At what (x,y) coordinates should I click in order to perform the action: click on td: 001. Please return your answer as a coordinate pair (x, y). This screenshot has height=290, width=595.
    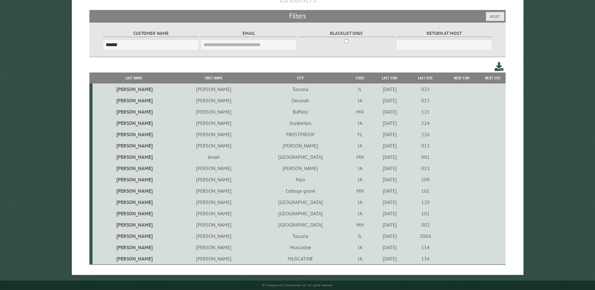
    Looking at the image, I should click on (425, 157).